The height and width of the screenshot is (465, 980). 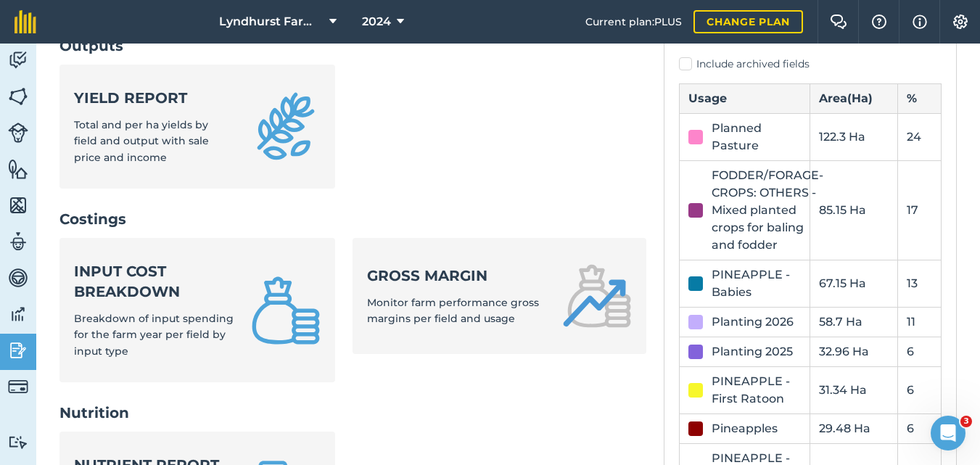 I want to click on strong: Gross margin, so click(x=455, y=276).